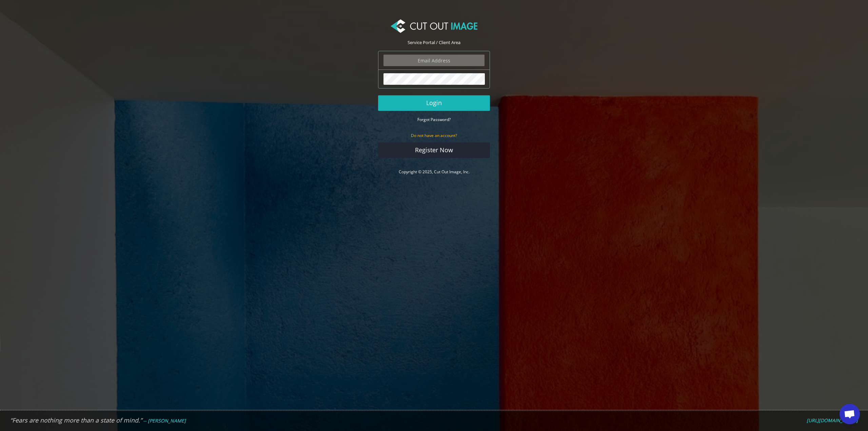 This screenshot has width=868, height=431. I want to click on a: Register Now, so click(434, 150).